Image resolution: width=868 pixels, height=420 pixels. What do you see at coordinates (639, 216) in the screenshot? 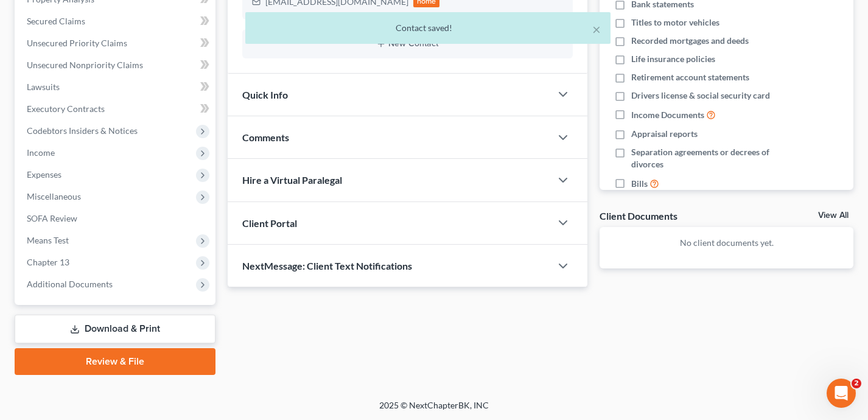
I see `div: Client Documents` at bounding box center [639, 216].